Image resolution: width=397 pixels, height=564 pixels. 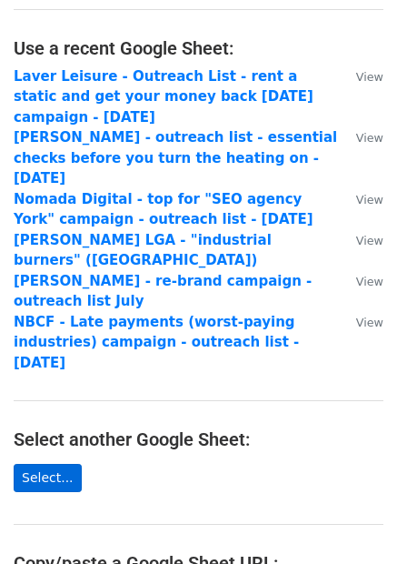 What do you see at coordinates (198, 439) in the screenshot?
I see `h4: Select another Google Sheet:` at bounding box center [198, 439].